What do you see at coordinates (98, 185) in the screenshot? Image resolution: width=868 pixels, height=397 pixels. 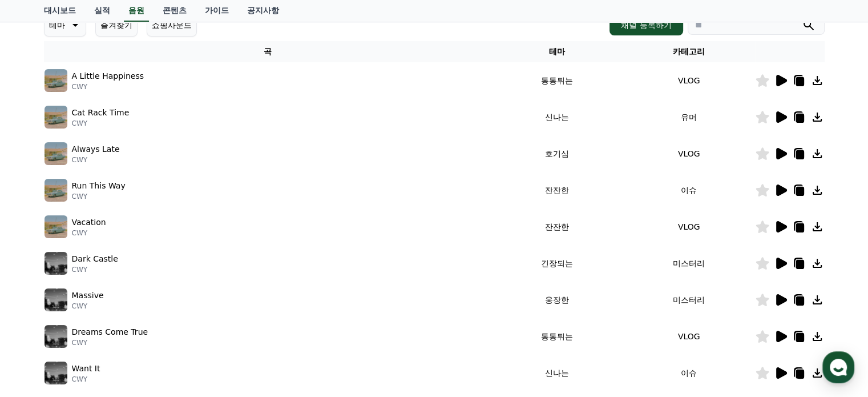 I see `p: Run This Way` at bounding box center [98, 185].